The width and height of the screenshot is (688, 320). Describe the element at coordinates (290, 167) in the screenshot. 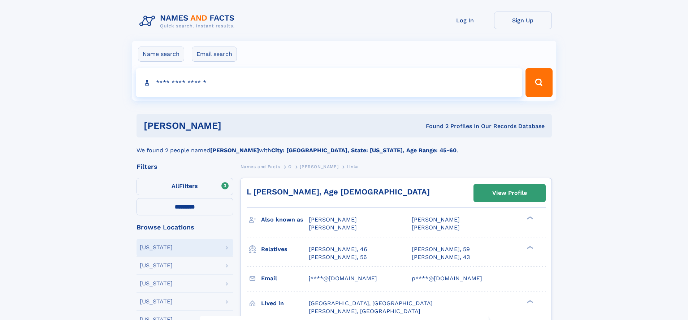

I see `span: O` at that location.